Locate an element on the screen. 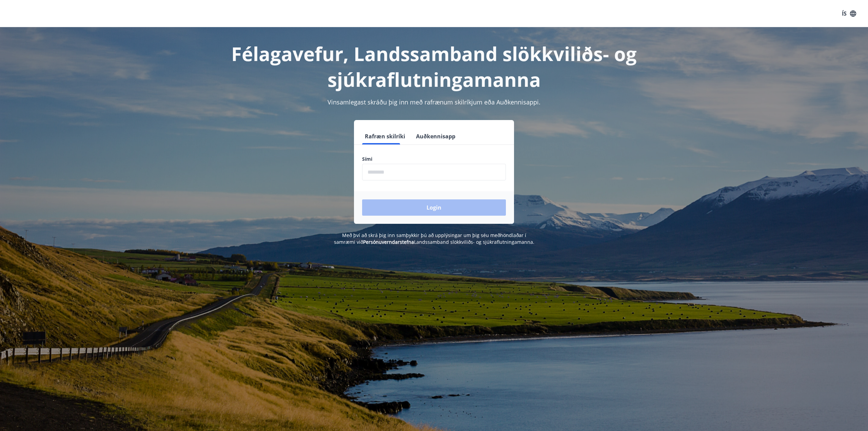 The height and width of the screenshot is (431, 868). span: Vinsamlegast skráðu þig inn með rafrænum skilríkjum eða Auðkennisappi. is located at coordinates (434, 102).